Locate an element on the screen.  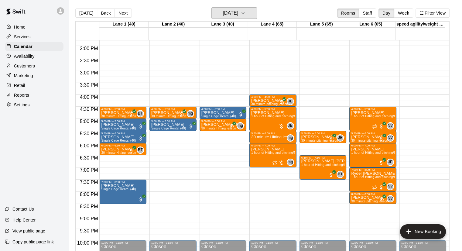
div: 5:30 PM – 6:00 PM: 30 minute Hitting lesson is located at coordinates (273, 137).